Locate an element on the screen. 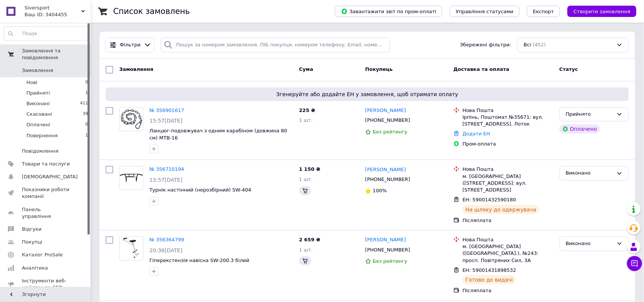 The image size is (644, 302). span: (452) is located at coordinates (539, 44).